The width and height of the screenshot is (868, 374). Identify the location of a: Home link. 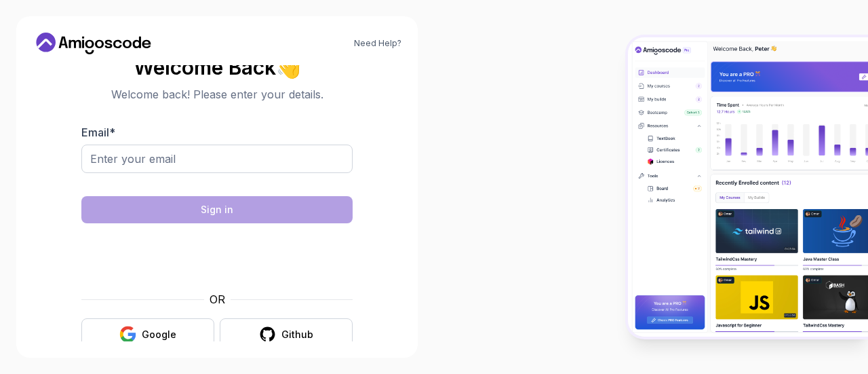
(94, 43).